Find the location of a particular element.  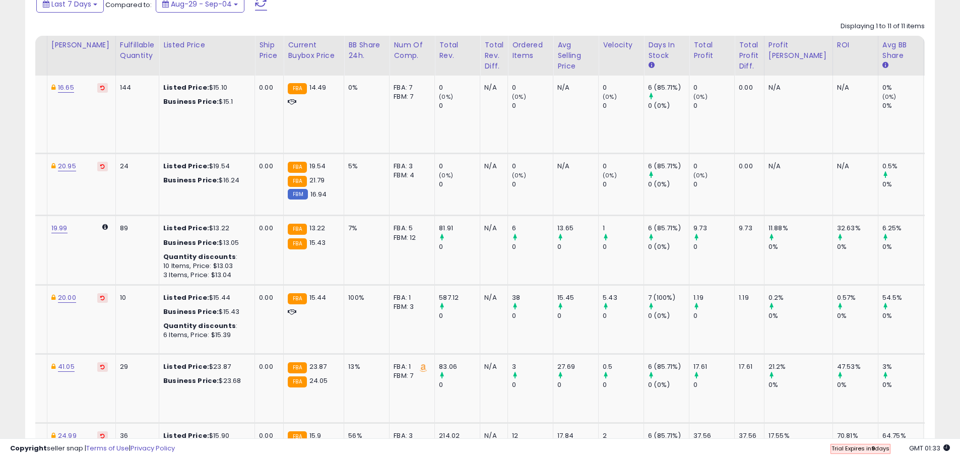

div: Days In Stock is located at coordinates (666, 50).